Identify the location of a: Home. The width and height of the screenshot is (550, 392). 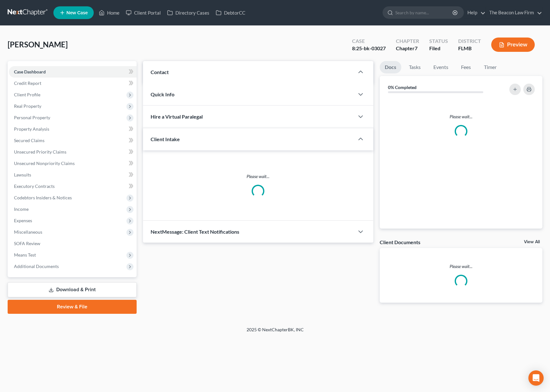
(109, 13).